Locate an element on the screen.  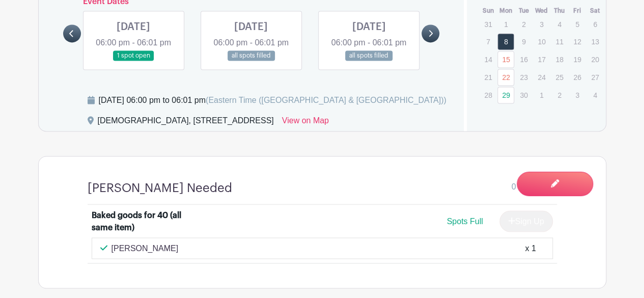
a: 8 is located at coordinates (505, 41).